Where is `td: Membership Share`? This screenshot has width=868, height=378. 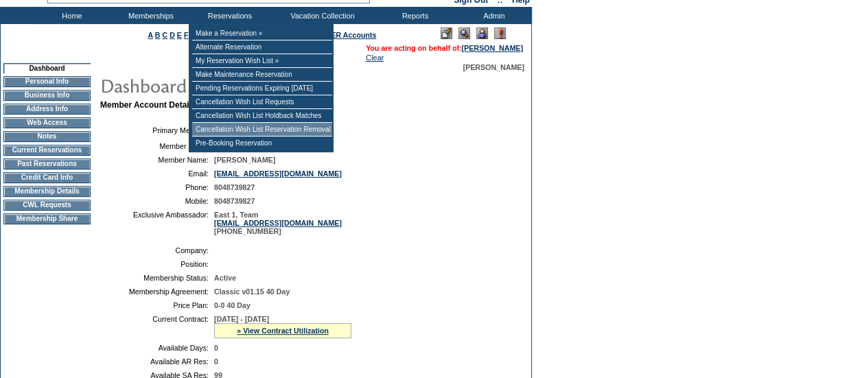 td: Membership Share is located at coordinates (47, 219).